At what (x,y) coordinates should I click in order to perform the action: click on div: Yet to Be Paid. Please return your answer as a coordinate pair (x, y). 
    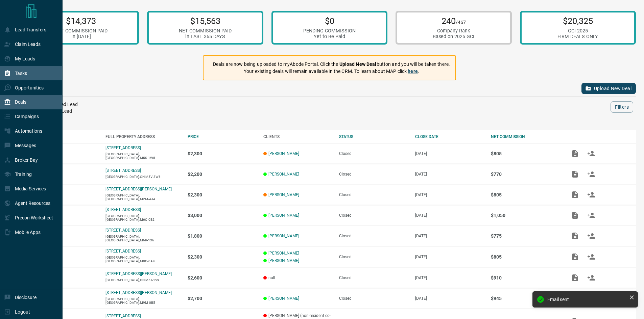
    Looking at the image, I should click on (330, 36).